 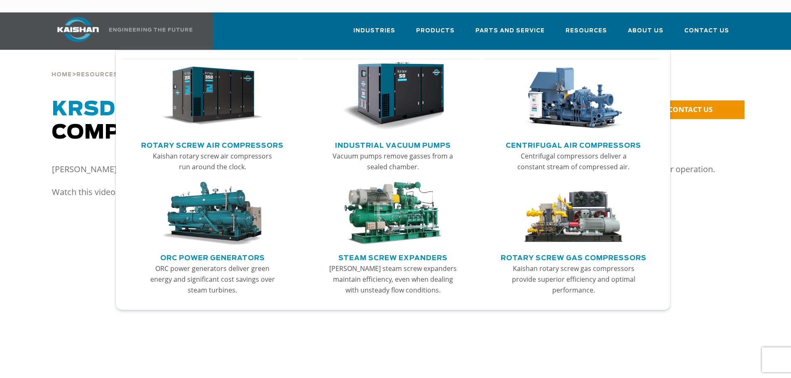 I want to click on a: Home, so click(x=61, y=74).